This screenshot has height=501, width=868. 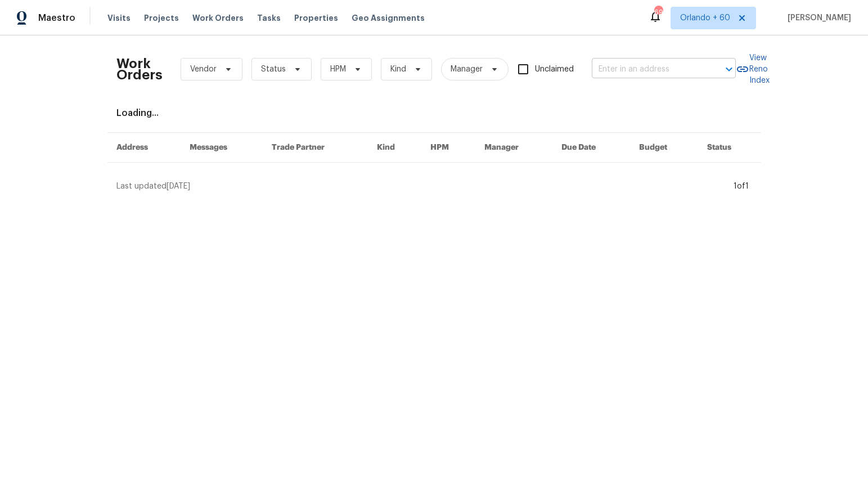 I want to click on span: Geo Assignments, so click(x=388, y=18).